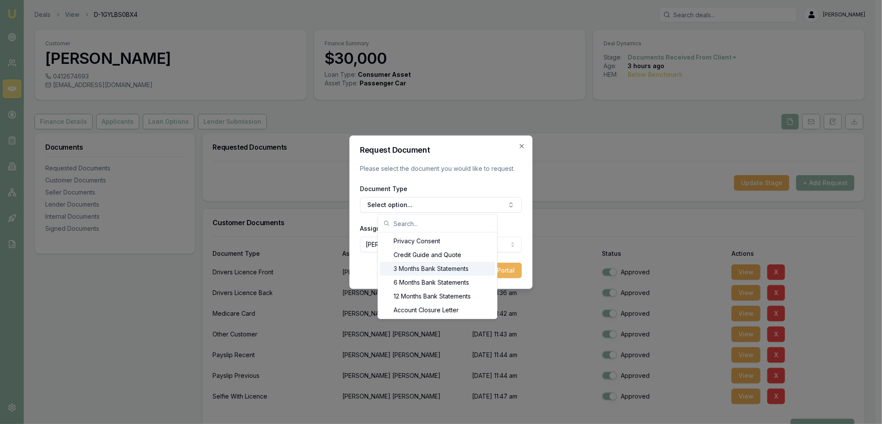 The width and height of the screenshot is (882, 424). I want to click on div: 6 Months Bank Statements, so click(438, 282).